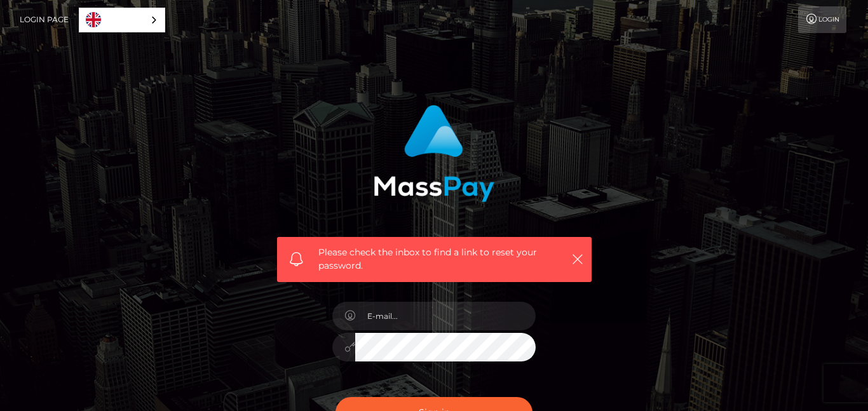  What do you see at coordinates (823, 20) in the screenshot?
I see `a: Login` at bounding box center [823, 20].